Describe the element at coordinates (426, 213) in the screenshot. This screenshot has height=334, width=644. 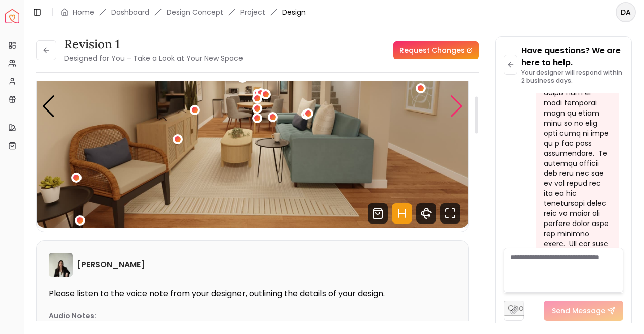
I see `svg: 360 View` at that location.